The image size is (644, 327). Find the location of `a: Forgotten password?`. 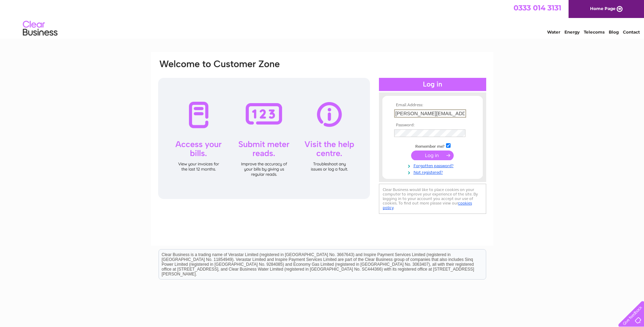

a: Forgotten password? is located at coordinates (433, 165).